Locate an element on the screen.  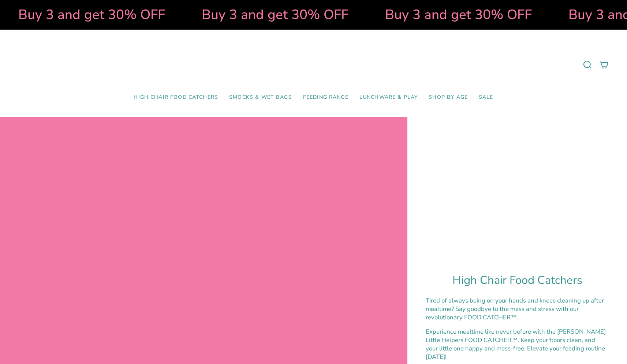
div: Feeding Range is located at coordinates (326, 97).